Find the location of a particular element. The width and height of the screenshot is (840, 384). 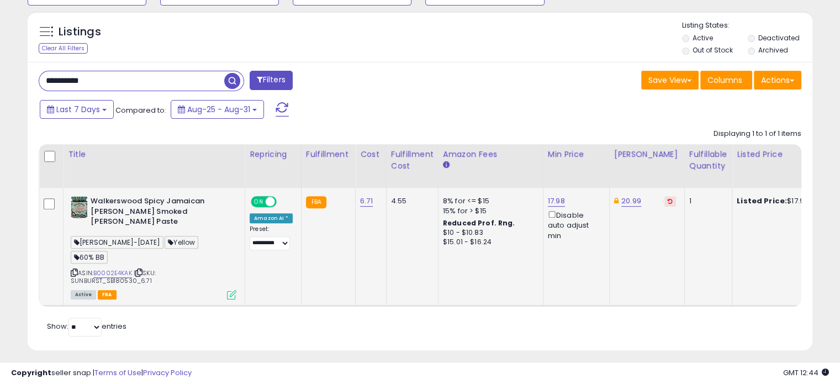

div: $17.98 is located at coordinates (782, 201).